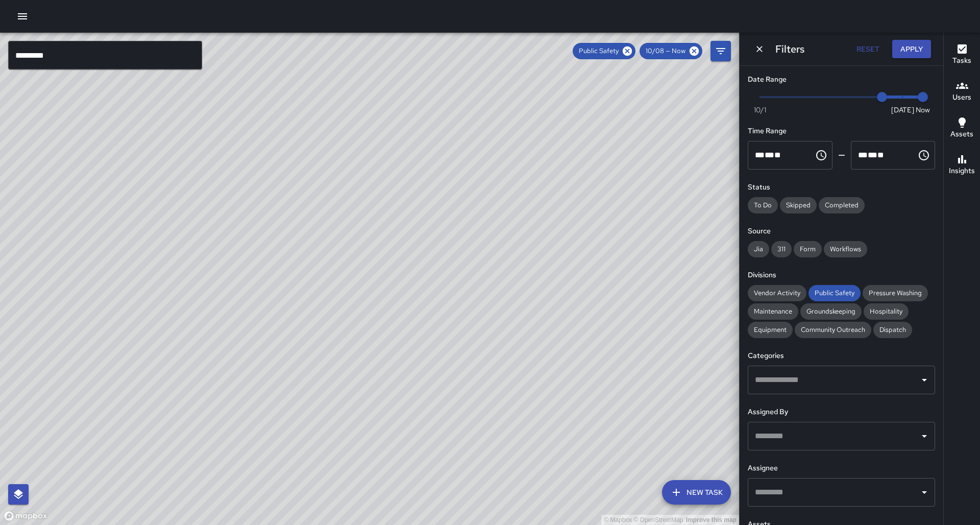 This screenshot has height=525, width=980. What do you see at coordinates (841, 356) in the screenshot?
I see `h6: Categories` at bounding box center [841, 356].